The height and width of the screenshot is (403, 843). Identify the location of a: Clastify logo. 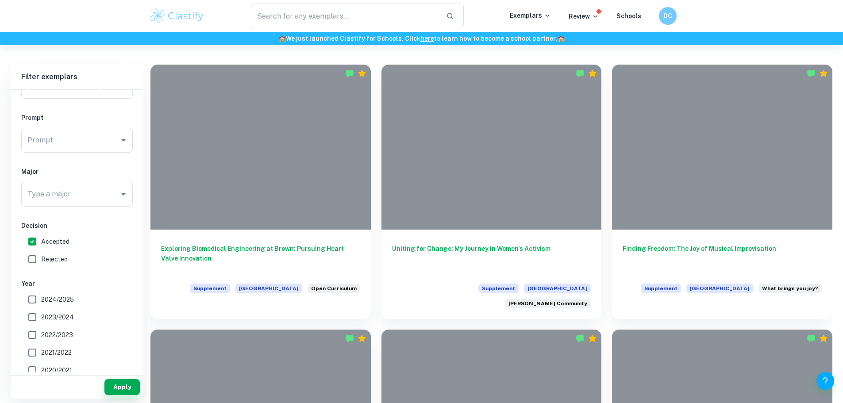
(177, 16).